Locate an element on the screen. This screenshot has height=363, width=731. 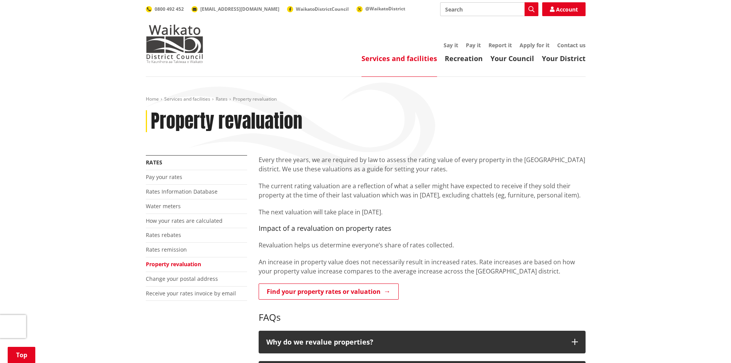
h4: Impact of a revaluation on property rates is located at coordinates (422, 228).